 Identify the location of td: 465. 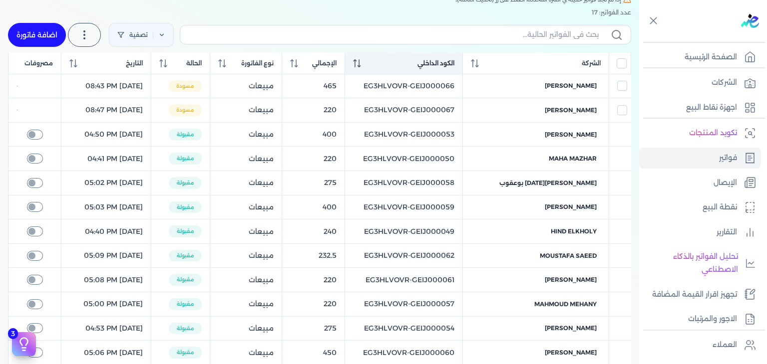
(313, 86).